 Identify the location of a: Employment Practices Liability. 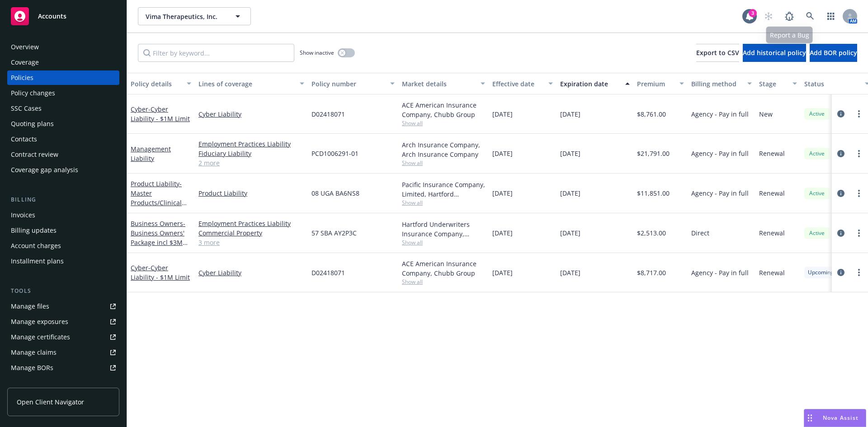
(251, 144).